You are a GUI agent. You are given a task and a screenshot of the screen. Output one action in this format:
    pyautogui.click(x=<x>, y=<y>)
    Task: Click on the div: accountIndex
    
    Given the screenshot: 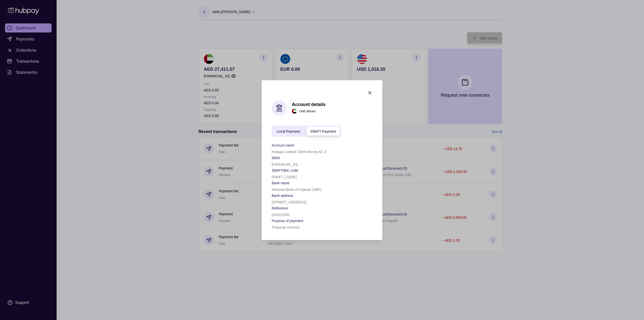 What is the action you would take?
    pyautogui.click(x=306, y=131)
    